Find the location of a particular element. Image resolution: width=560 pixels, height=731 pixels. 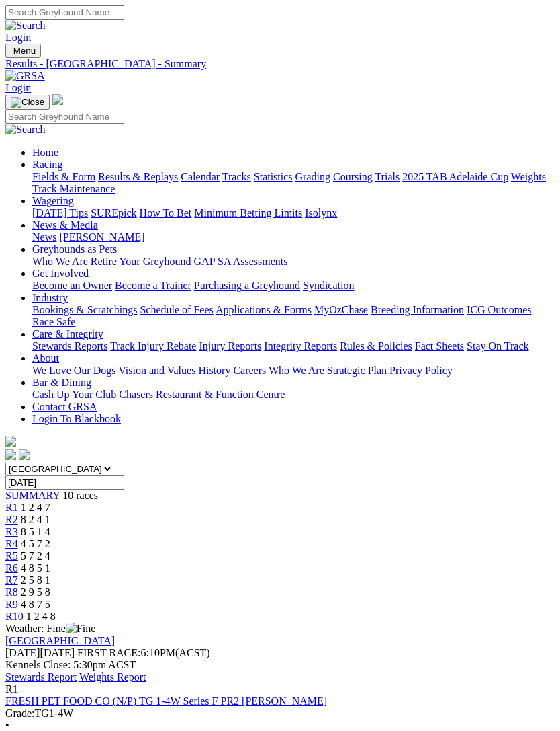

span: 4 8 5 1 is located at coordinates (35, 568).